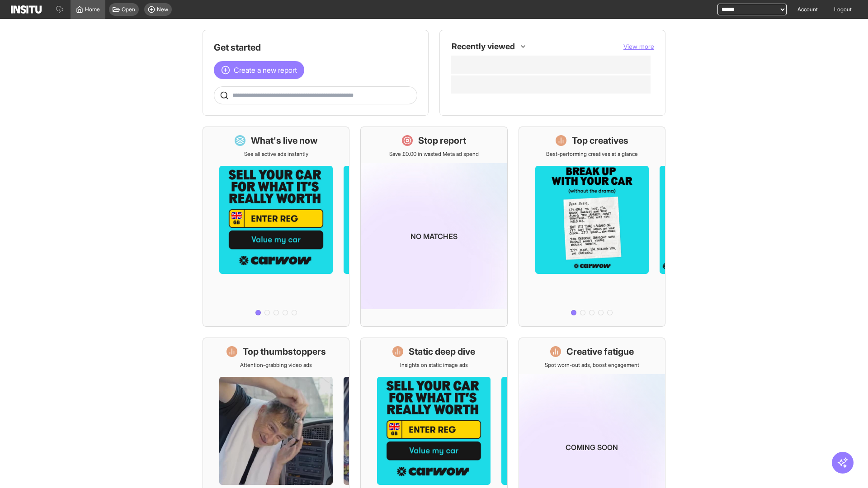 The height and width of the screenshot is (488, 868). I want to click on p: Best-performing creatives at a glance, so click(592, 154).